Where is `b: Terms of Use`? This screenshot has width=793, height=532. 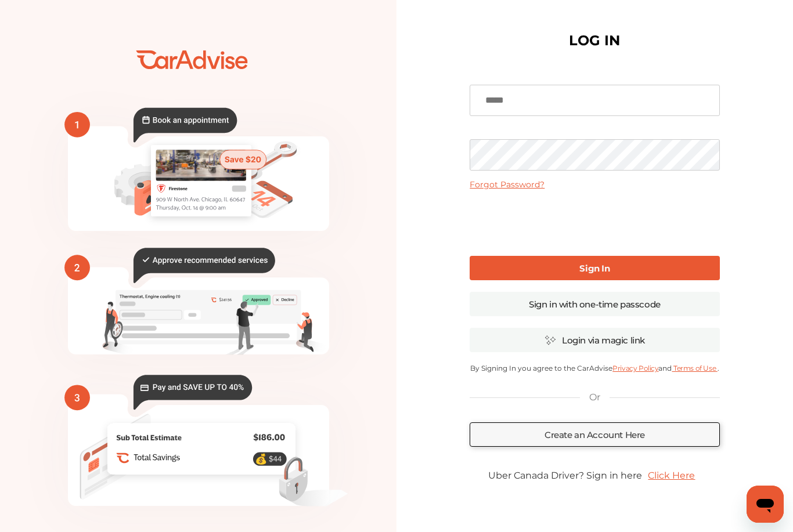
b: Terms of Use is located at coordinates (694, 368).